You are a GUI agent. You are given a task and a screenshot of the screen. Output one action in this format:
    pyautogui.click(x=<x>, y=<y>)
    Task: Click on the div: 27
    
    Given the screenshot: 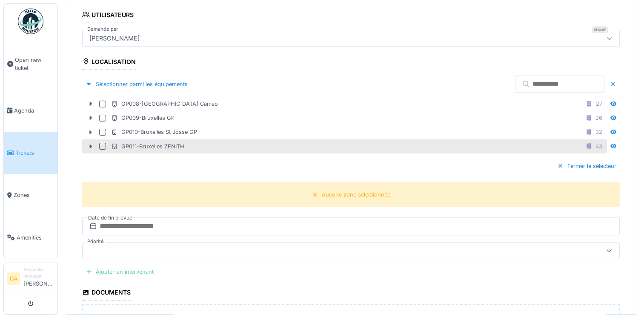 What is the action you would take?
    pyautogui.click(x=599, y=103)
    